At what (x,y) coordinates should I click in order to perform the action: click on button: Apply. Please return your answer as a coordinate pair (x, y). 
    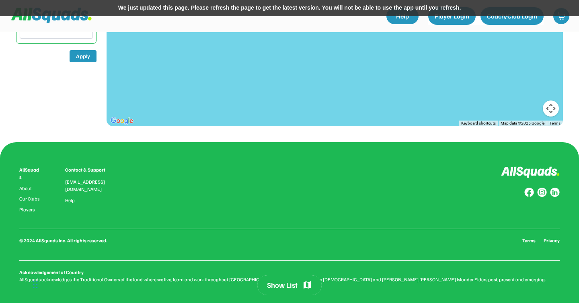
    Looking at the image, I should click on (83, 56).